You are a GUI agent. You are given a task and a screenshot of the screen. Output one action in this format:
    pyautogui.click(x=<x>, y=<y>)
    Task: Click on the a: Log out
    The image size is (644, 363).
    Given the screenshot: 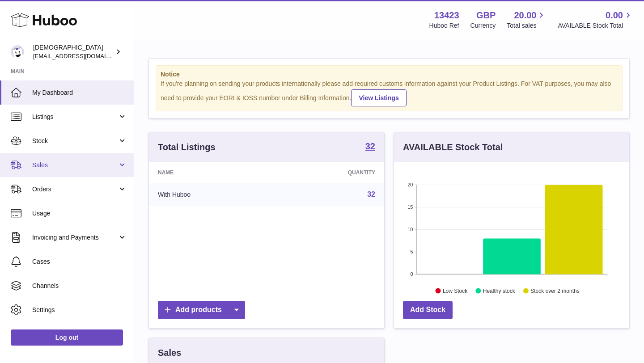 What is the action you would take?
    pyautogui.click(x=67, y=338)
    